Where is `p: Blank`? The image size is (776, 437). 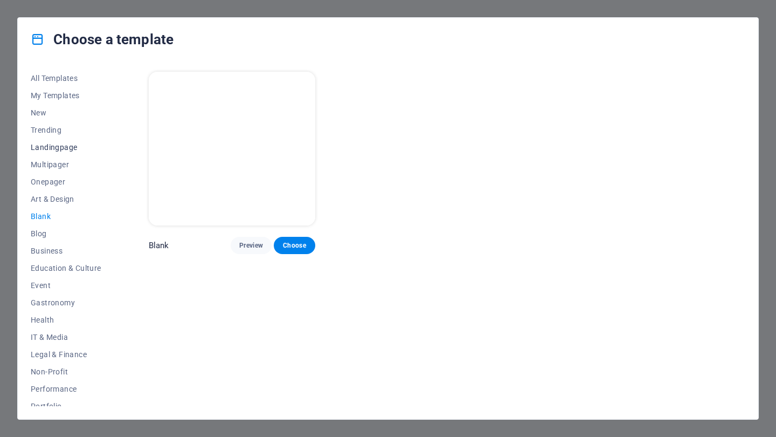
p: Blank is located at coordinates (159, 245).